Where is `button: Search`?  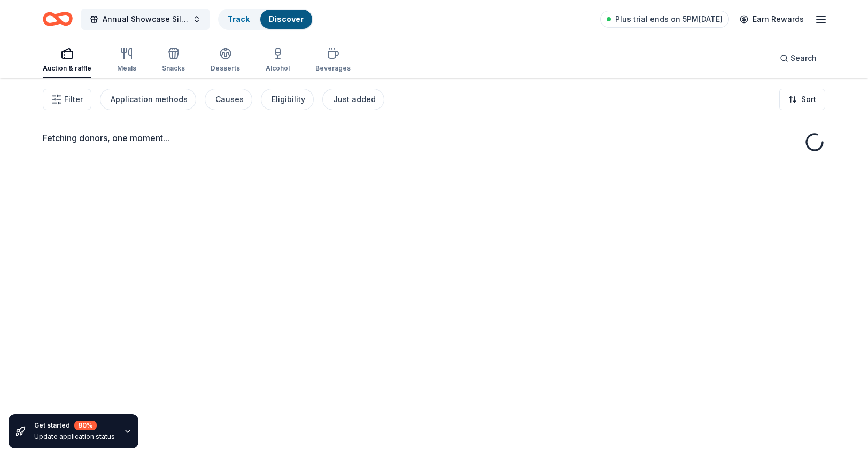 button: Search is located at coordinates (798, 58).